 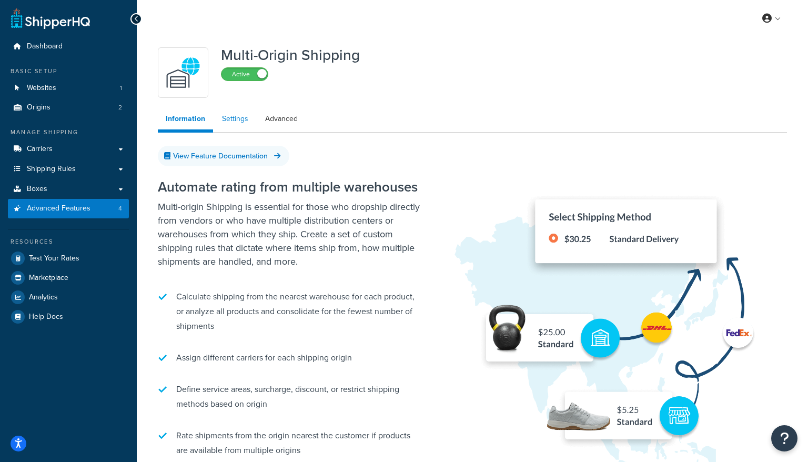 What do you see at coordinates (289, 358) in the screenshot?
I see `li: Assign different carriers for each shipping origin` at bounding box center [289, 358].